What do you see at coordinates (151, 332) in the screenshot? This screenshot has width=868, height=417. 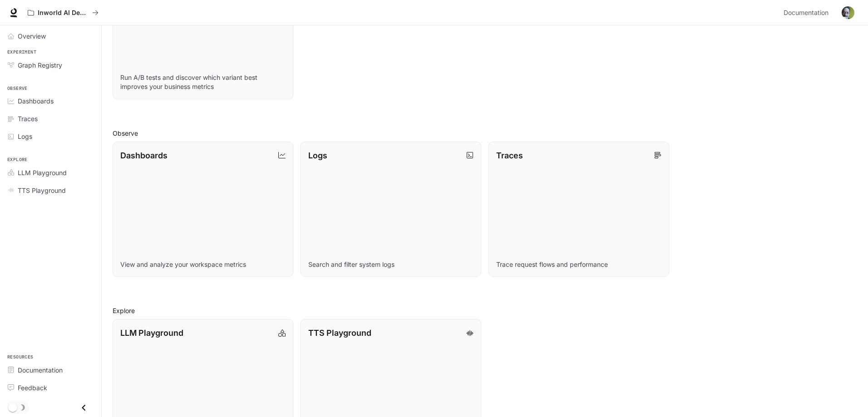 I see `p: LLM Playground` at bounding box center [151, 332].